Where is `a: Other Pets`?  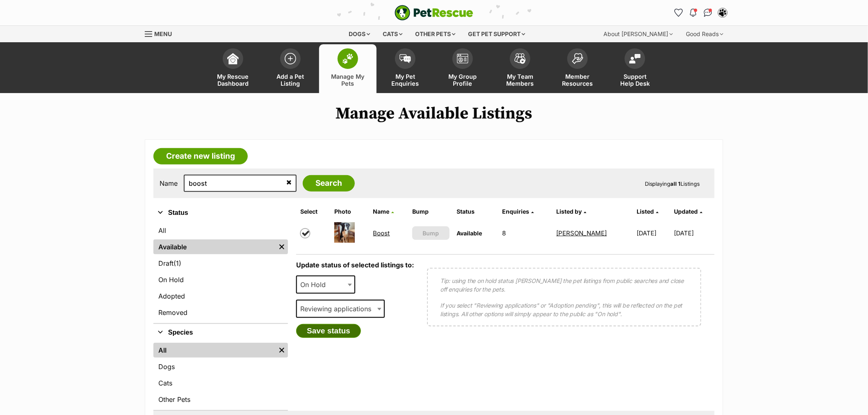
a: Other Pets is located at coordinates (221, 400).